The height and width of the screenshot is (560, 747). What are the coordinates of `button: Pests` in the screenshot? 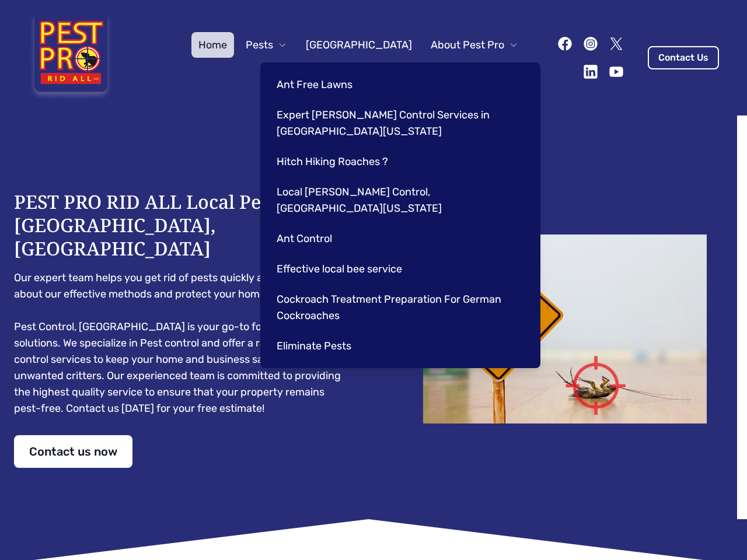 It's located at (266, 45).